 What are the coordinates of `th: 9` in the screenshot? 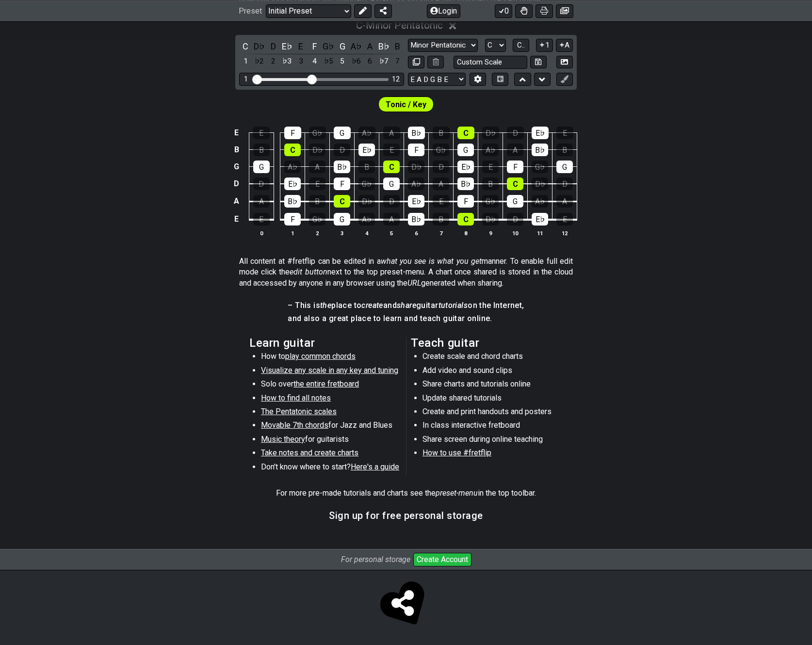 It's located at (490, 233).